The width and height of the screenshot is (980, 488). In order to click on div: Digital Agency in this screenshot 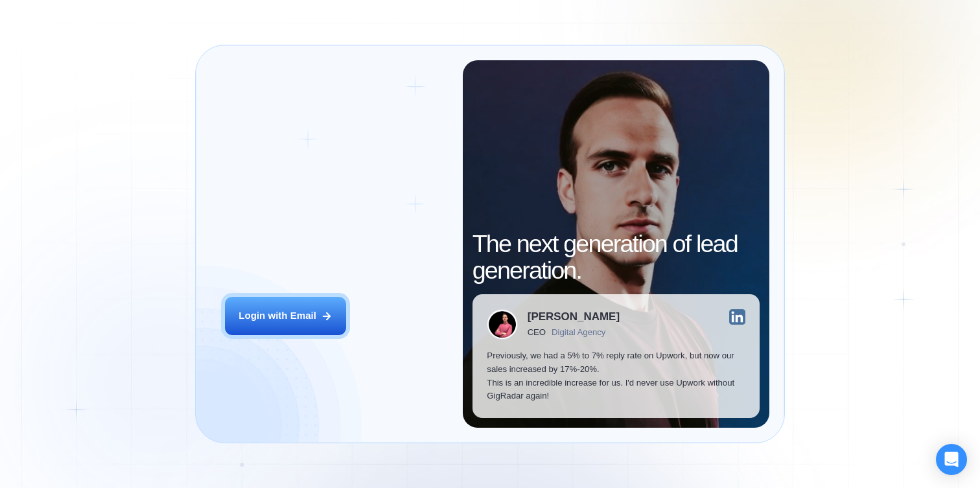, I will do `click(578, 332)`.